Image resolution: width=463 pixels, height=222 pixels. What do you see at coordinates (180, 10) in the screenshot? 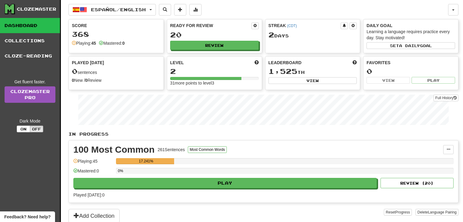
I see `button: Add sentence to collection` at bounding box center [180, 10].